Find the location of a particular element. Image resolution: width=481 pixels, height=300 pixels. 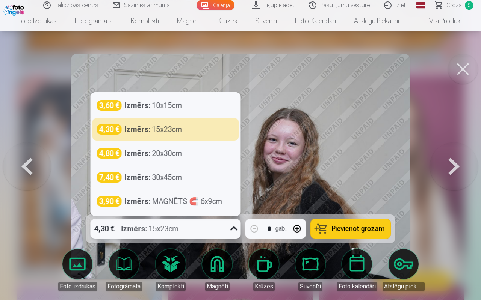

div: Foto kalendāri is located at coordinates (357, 287).